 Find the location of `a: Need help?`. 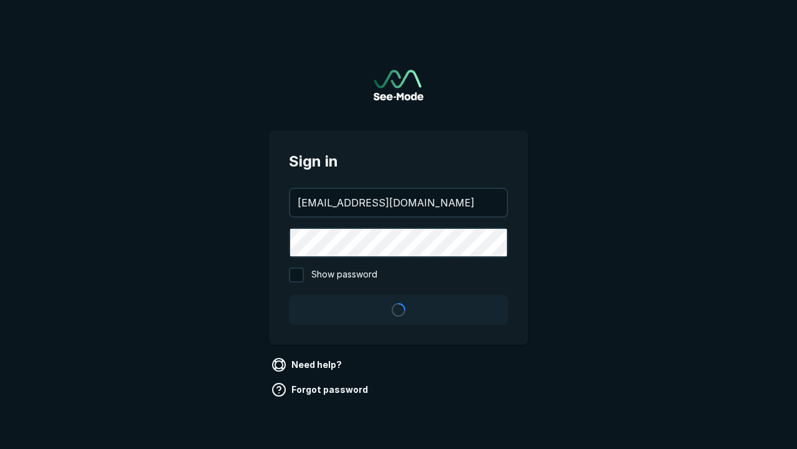

a: Need help? is located at coordinates (308, 364).